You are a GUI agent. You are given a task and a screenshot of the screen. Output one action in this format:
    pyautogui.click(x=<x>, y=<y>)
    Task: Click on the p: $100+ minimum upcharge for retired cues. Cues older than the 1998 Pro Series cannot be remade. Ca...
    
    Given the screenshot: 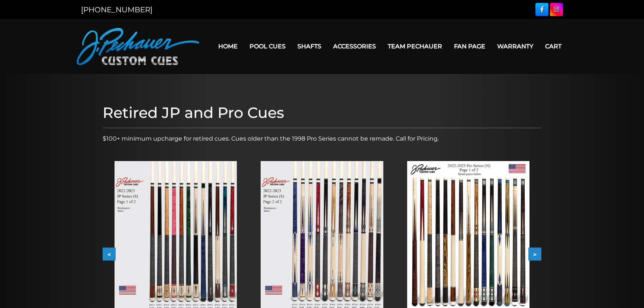 What is the action you would take?
    pyautogui.click(x=322, y=139)
    